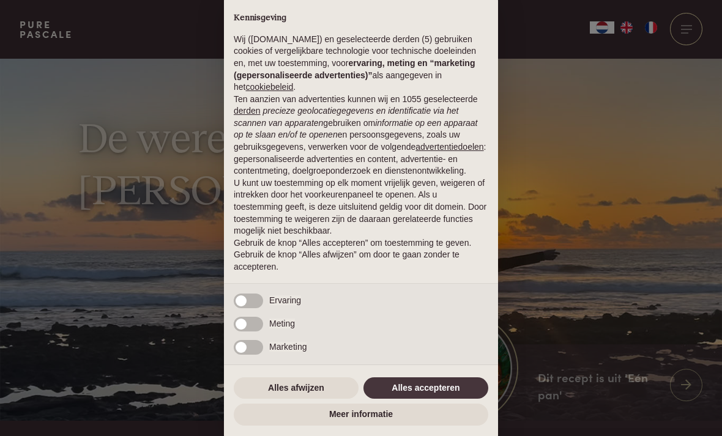 The width and height of the screenshot is (722, 436). Describe the element at coordinates (247, 111) in the screenshot. I see `button: derden` at that location.